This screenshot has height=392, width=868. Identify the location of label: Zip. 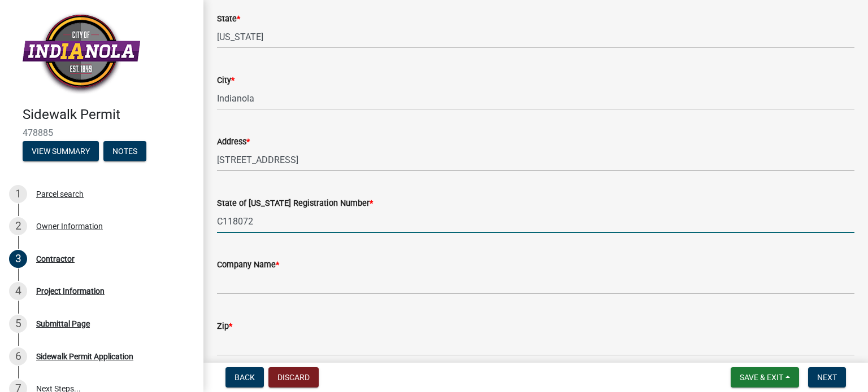
(224, 327).